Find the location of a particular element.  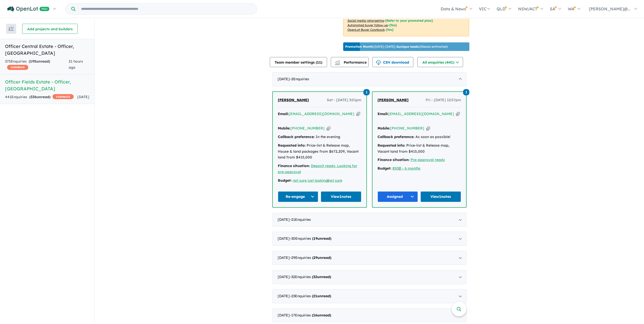

span: - 23 Enquir ies is located at coordinates (311, 296).